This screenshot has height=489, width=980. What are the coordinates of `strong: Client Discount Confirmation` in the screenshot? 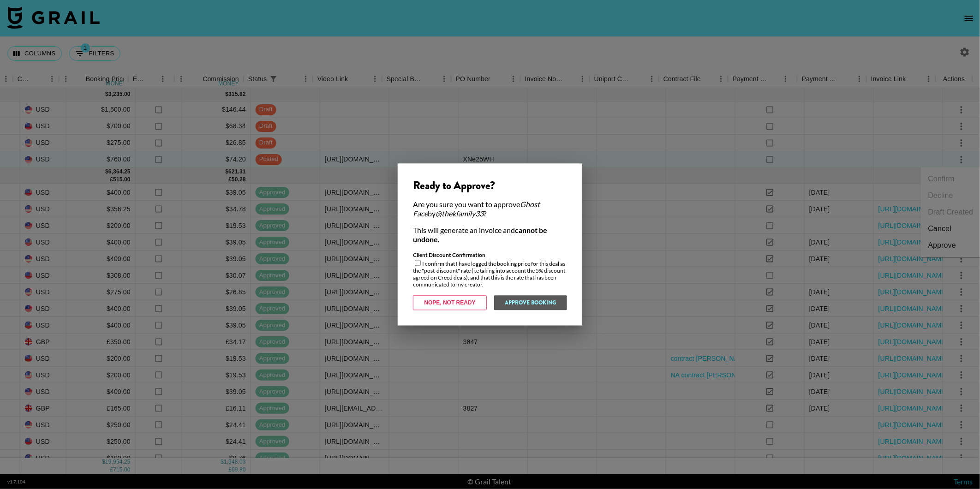 It's located at (449, 255).